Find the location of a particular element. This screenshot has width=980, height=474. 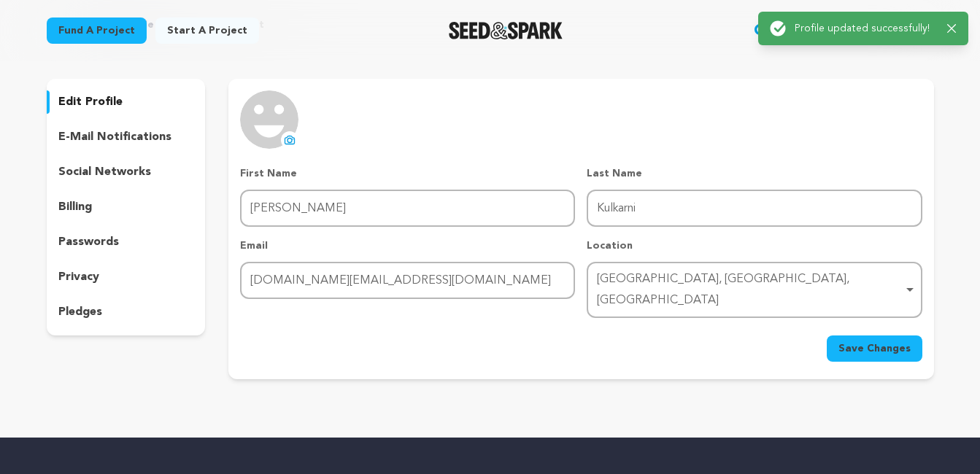

button: edit profile is located at coordinates (126, 102).